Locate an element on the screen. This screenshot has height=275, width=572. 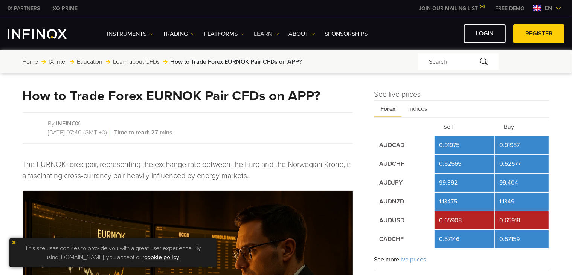
span: Time to read: 27 mins is located at coordinates (143, 133).